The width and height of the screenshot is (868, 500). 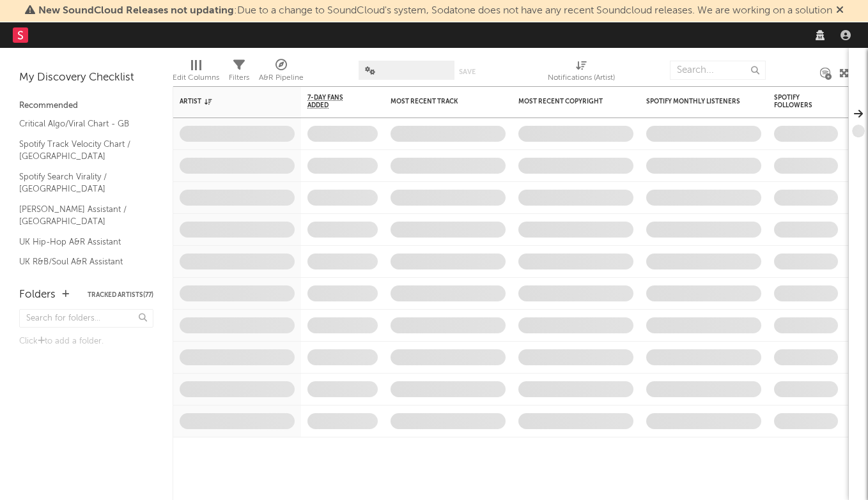 What do you see at coordinates (840, 11) in the screenshot?
I see `span: Dismiss` at bounding box center [840, 11].